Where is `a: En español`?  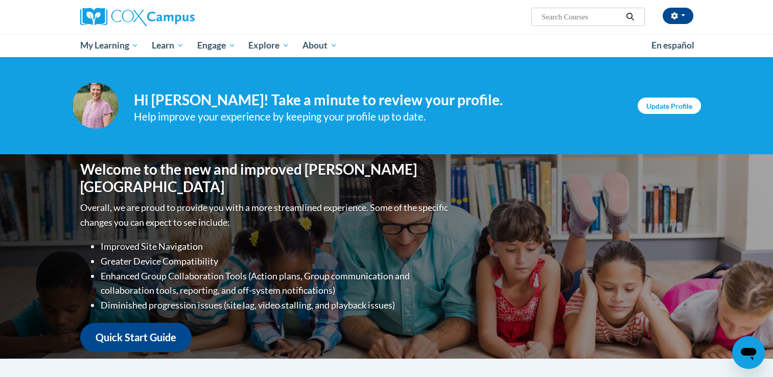
a: En español is located at coordinates (672, 45).